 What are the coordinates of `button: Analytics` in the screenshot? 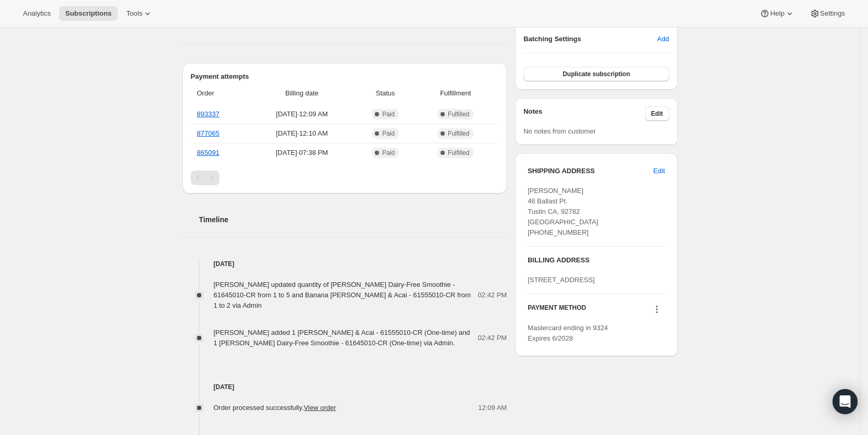 It's located at (36, 14).